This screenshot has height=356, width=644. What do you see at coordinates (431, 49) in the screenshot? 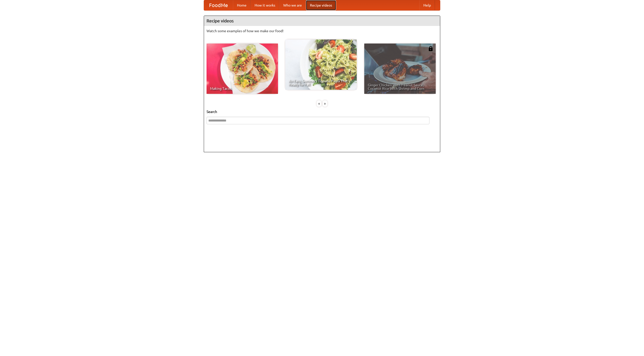
I see `img: 483408.png` at bounding box center [431, 49].